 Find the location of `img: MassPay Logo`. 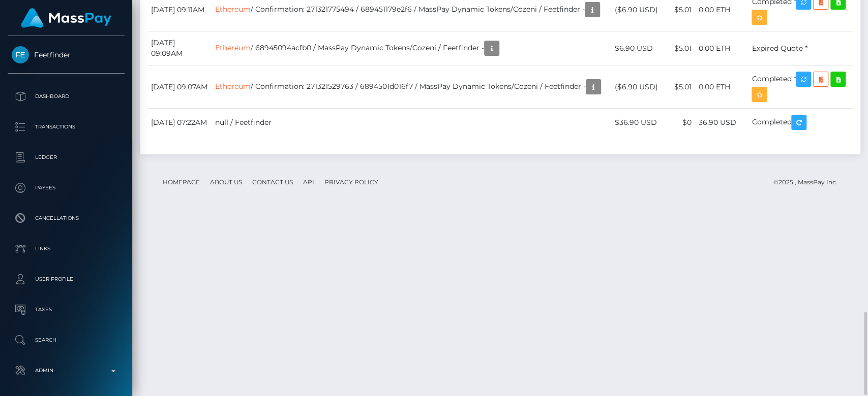

img: MassPay Logo is located at coordinates (66, 18).